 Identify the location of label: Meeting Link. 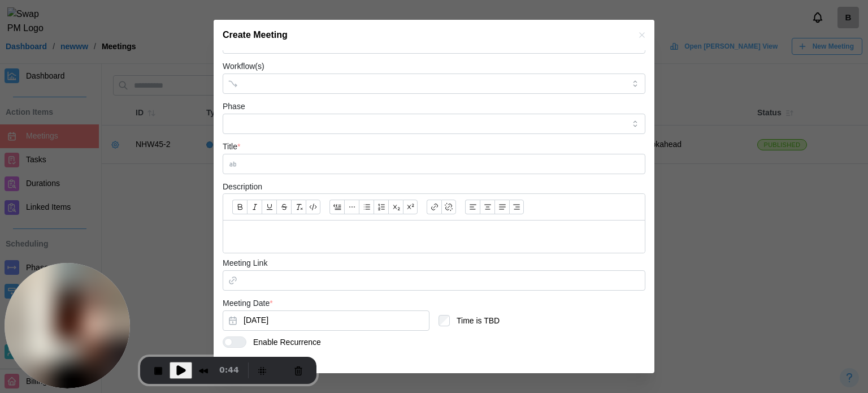
(245, 263).